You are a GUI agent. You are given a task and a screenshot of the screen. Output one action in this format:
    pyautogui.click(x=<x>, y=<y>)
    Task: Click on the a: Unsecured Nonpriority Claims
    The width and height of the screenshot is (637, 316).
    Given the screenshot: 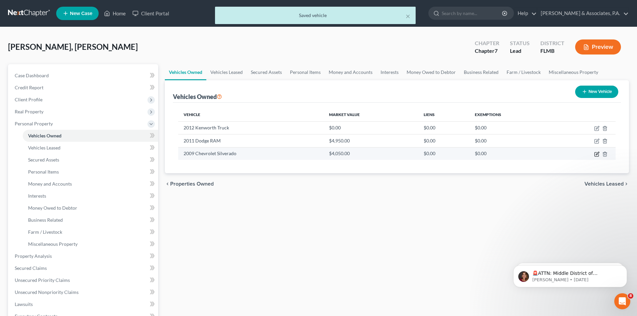 What is the action you would take?
    pyautogui.click(x=84, y=292)
    